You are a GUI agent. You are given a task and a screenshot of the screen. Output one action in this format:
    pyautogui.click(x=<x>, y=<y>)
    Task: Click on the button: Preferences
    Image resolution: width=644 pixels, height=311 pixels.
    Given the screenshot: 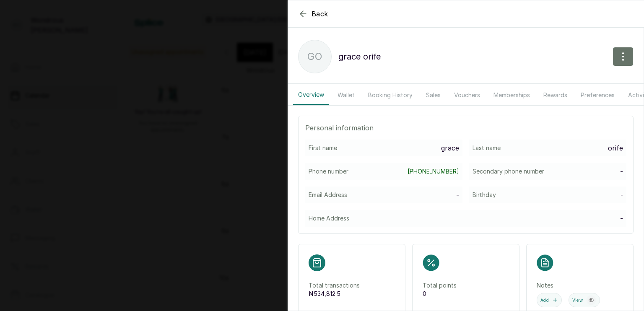 What is the action you would take?
    pyautogui.click(x=597, y=95)
    